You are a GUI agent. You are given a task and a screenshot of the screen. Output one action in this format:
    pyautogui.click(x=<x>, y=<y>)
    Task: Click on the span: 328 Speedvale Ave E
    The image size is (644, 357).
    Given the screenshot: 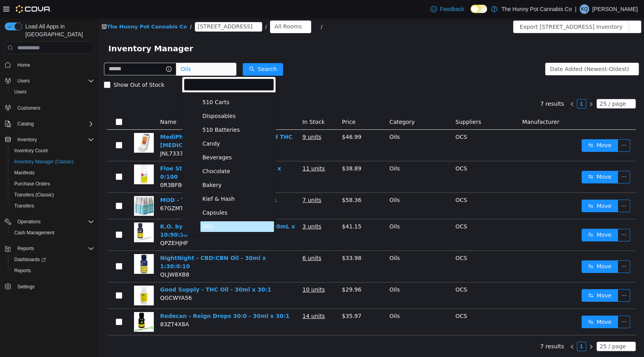 What is the action you would take?
    pyautogui.click(x=126, y=9)
    